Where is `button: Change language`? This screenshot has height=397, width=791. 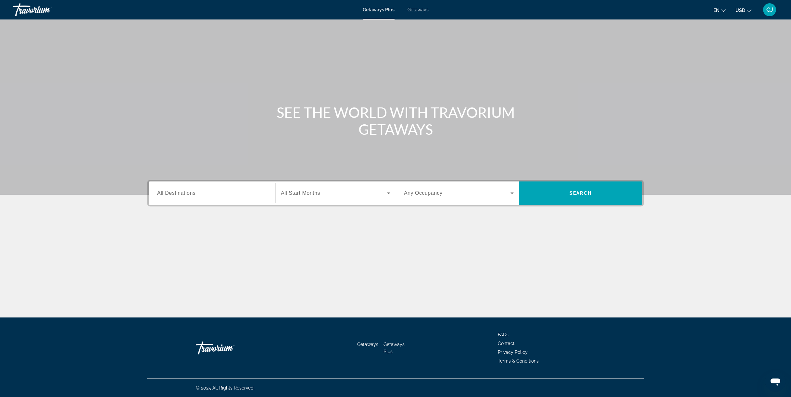
button: Change language is located at coordinates (719, 10).